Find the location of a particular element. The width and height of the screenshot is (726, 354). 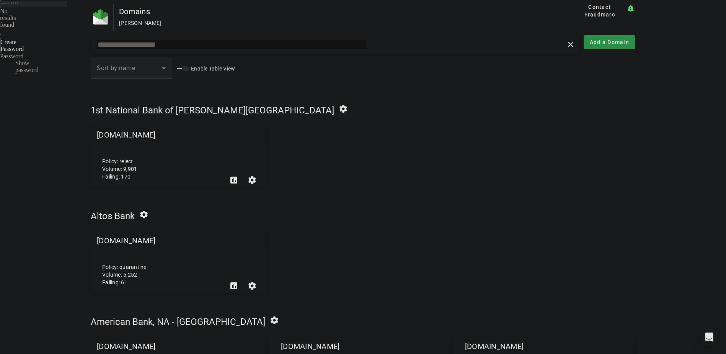

app-page-header: Domains is located at coordinates (363, 18).